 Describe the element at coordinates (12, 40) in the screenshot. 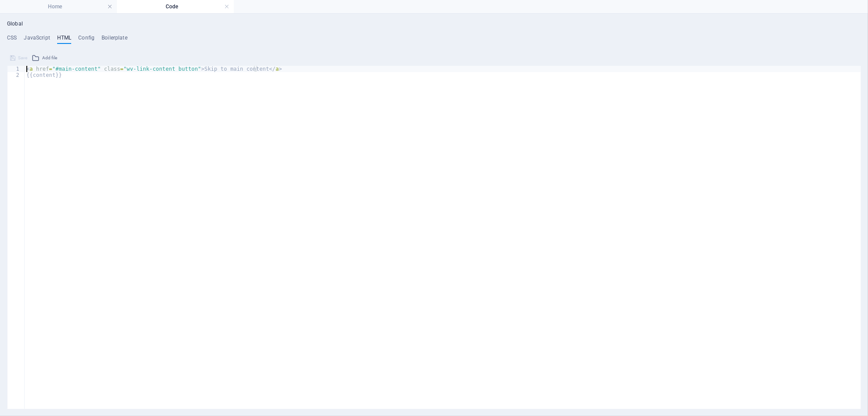

I see `h4: CSS` at that location.